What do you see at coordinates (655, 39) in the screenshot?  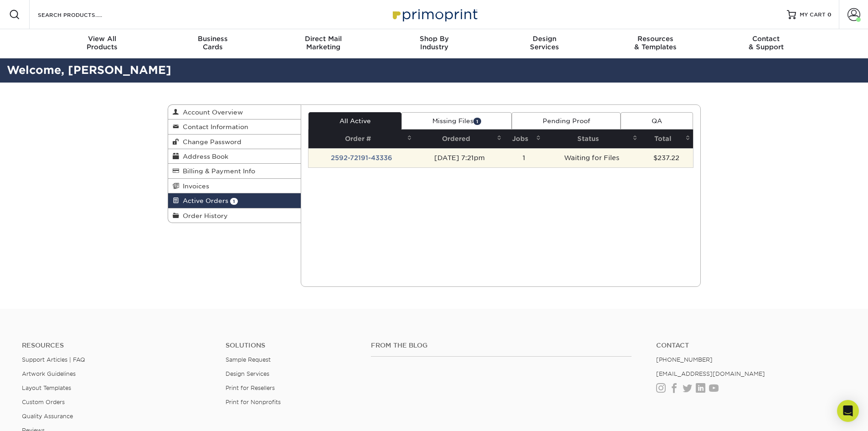 I see `span: Resources` at bounding box center [655, 39].